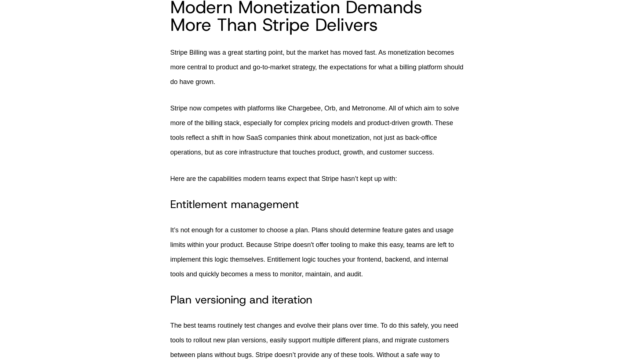  What do you see at coordinates (317, 205) in the screenshot?
I see `h3: Entitlement management` at bounding box center [317, 205].